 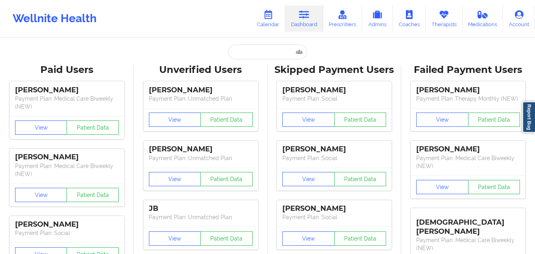 I want to click on a: Coaches, so click(x=409, y=19).